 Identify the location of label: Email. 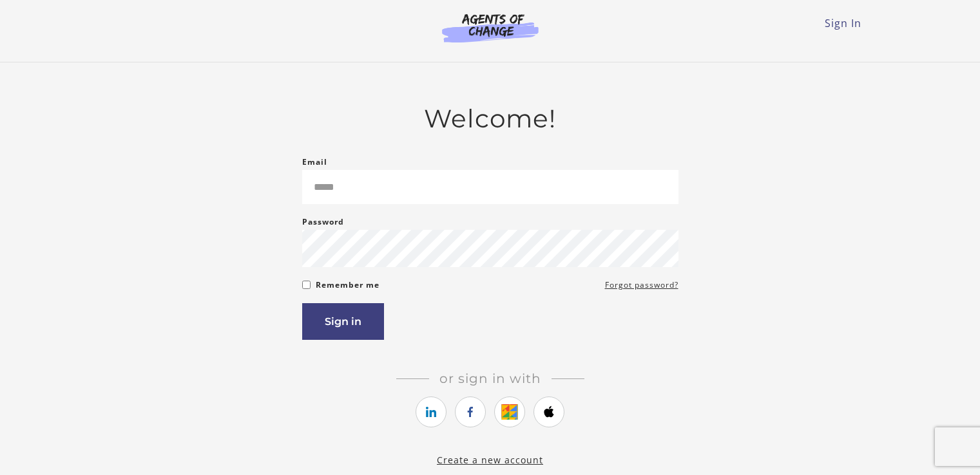
(314, 162).